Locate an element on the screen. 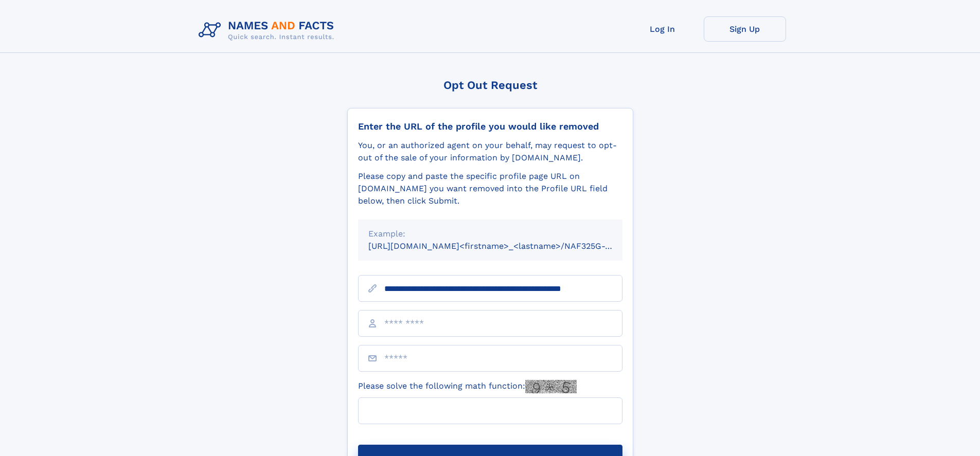 The height and width of the screenshot is (456, 980). a: Log In is located at coordinates (663, 29).